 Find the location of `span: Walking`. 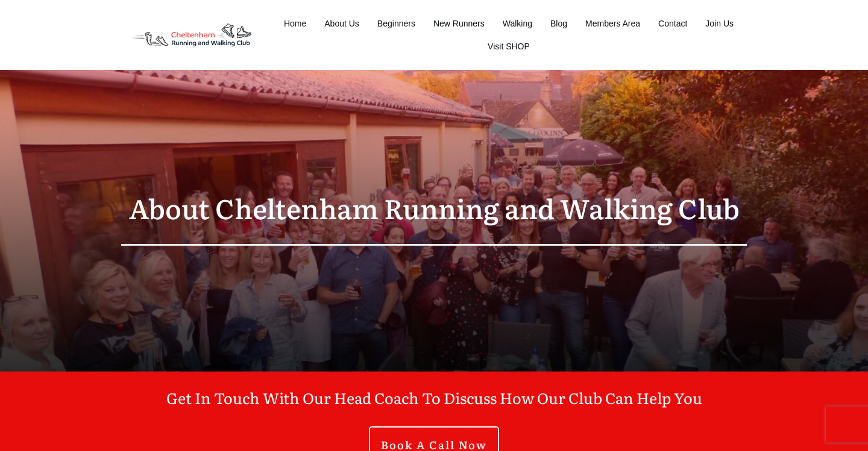

span: Walking is located at coordinates (517, 24).